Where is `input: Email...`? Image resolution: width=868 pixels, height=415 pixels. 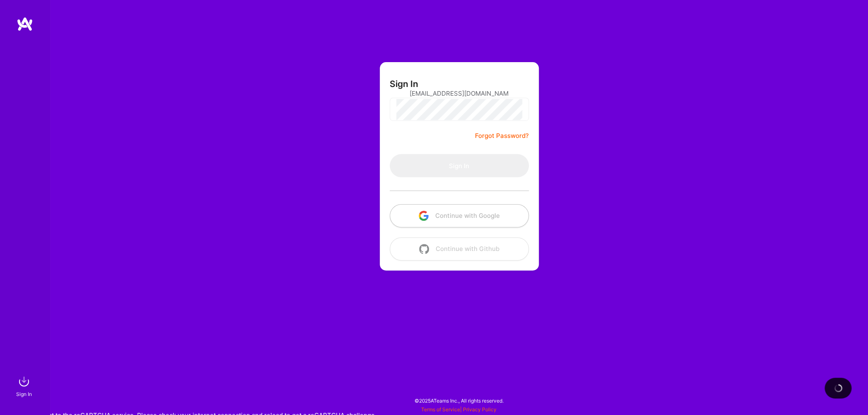 input: Email... is located at coordinates (460, 93).